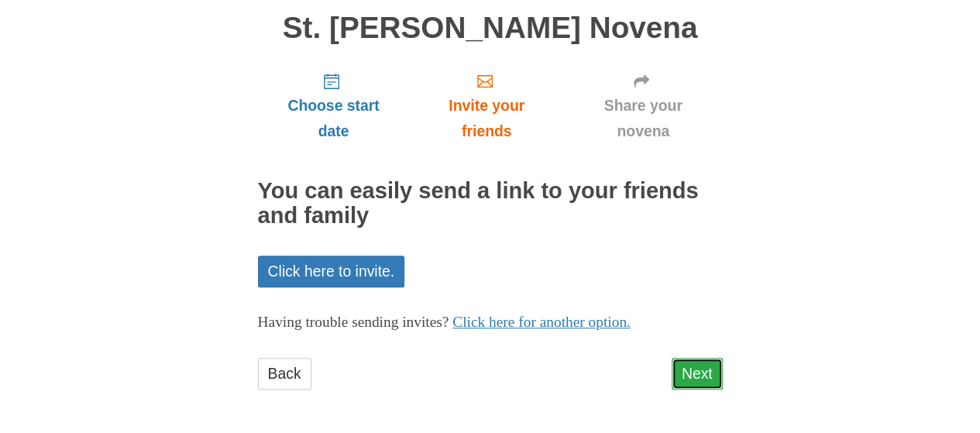 The width and height of the screenshot is (980, 433). Describe the element at coordinates (490, 204) in the screenshot. I see `h2: You can easily send a link to your friends and family` at that location.